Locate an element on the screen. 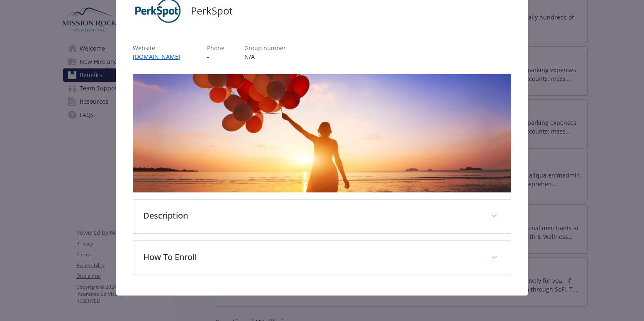 The height and width of the screenshot is (321, 644). p: N/A is located at coordinates (265, 57).